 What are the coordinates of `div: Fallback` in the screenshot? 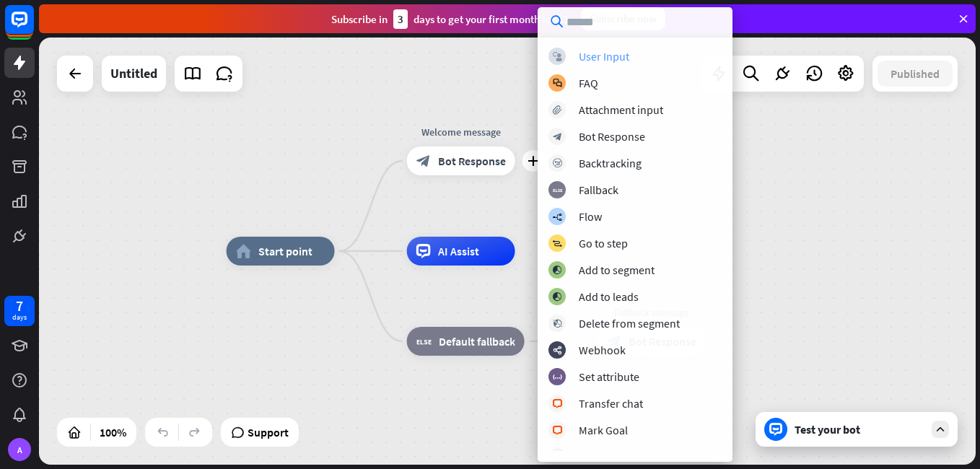 It's located at (598, 189).